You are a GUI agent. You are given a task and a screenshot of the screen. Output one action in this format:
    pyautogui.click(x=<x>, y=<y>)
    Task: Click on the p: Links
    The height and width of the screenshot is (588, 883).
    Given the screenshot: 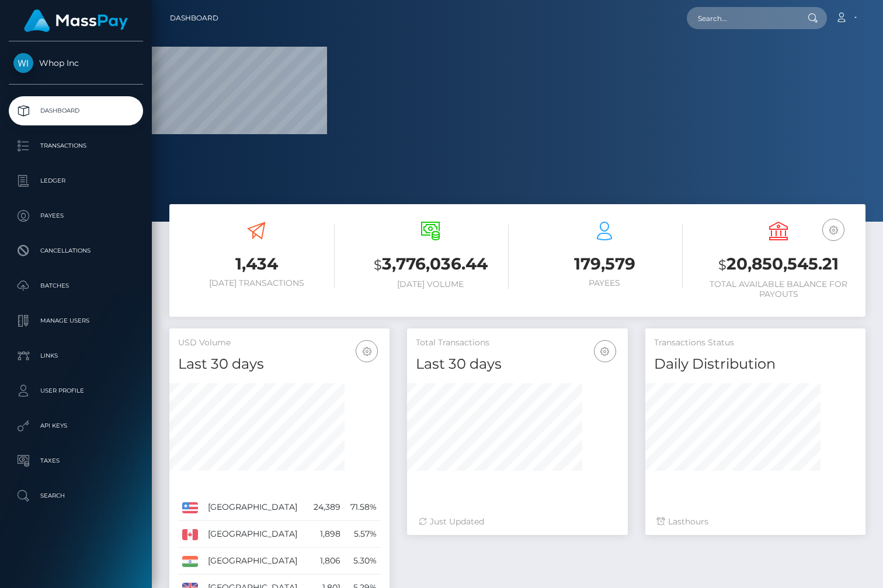 What is the action you would take?
    pyautogui.click(x=76, y=356)
    